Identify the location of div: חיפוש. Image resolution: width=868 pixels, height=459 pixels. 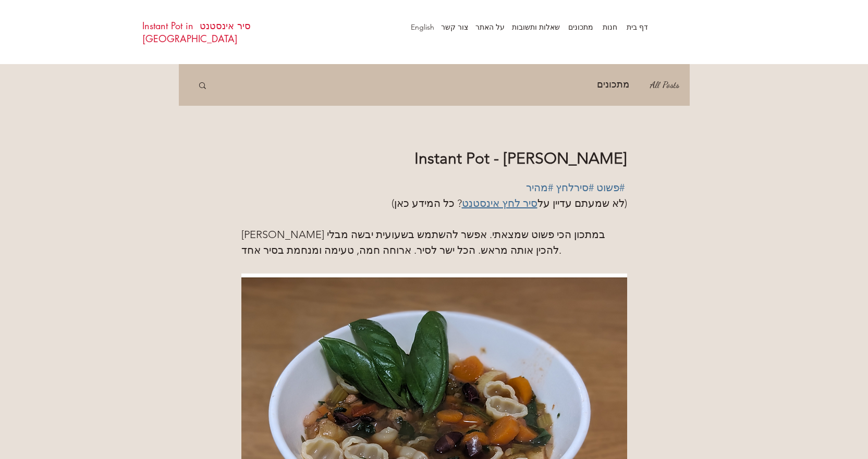
(202, 85).